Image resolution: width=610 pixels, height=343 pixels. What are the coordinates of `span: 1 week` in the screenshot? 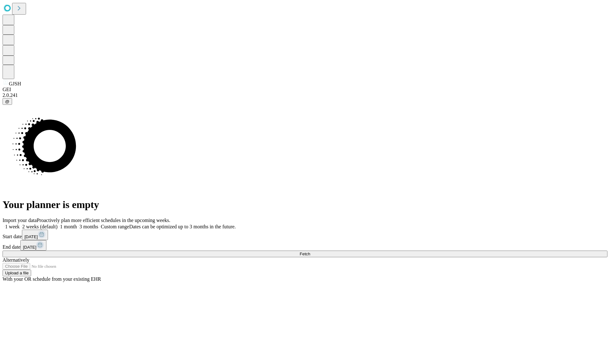 It's located at (12, 227).